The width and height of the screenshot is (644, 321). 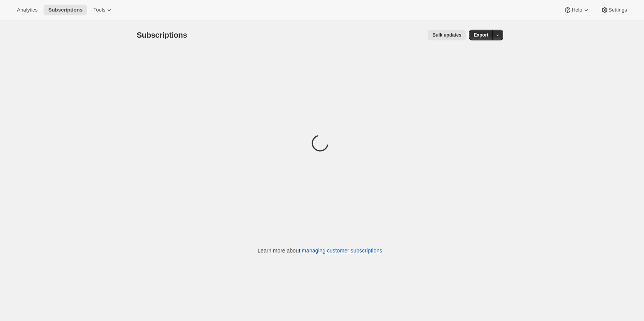 I want to click on span: Help, so click(x=576, y=10).